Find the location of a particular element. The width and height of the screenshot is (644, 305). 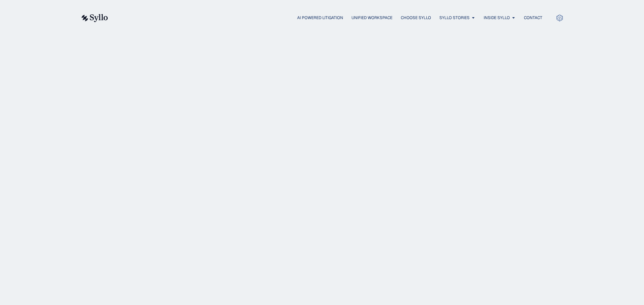

span: Contact is located at coordinates (533, 18).